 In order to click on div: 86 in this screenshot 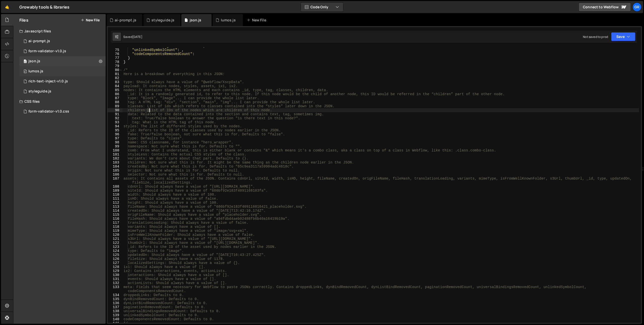, I will do `click(115, 94)`.